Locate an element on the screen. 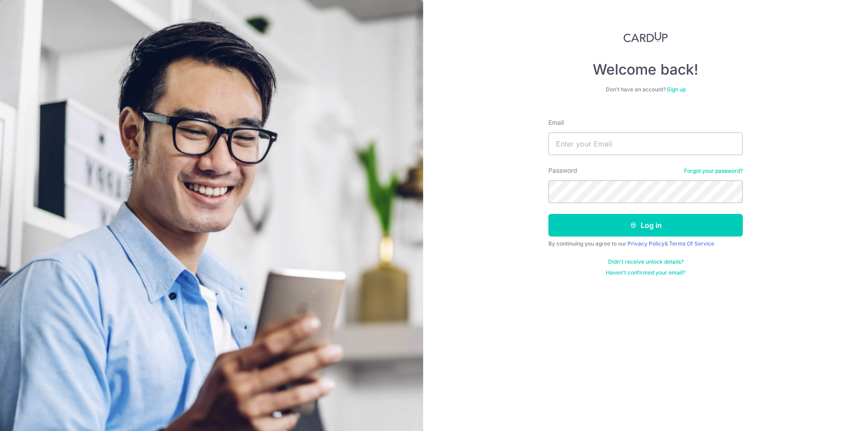 This screenshot has height=431, width=868. a: Terms Of Service is located at coordinates (692, 243).